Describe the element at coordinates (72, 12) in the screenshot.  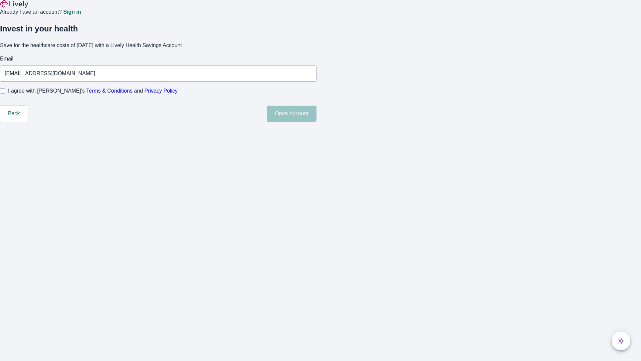
I see `a: Sign in` at that location.